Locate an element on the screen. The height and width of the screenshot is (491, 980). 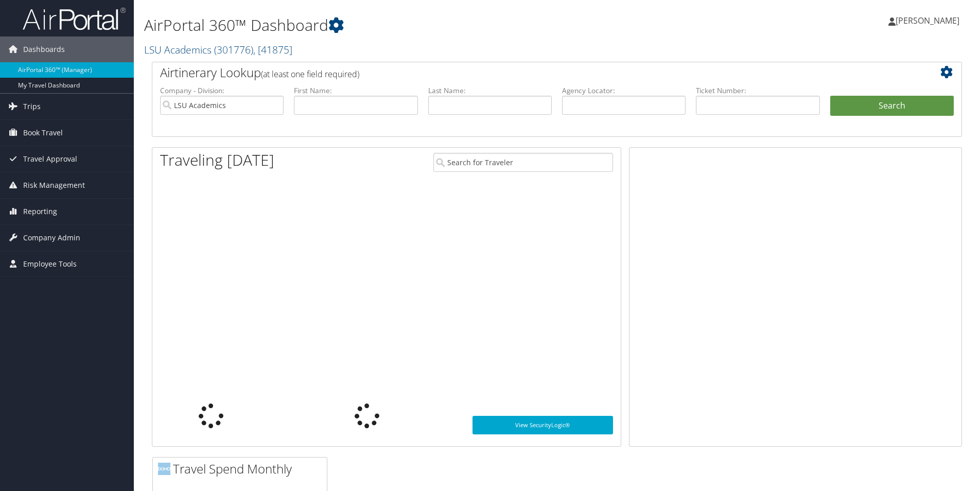
label: Company - Division: is located at coordinates (222, 90).